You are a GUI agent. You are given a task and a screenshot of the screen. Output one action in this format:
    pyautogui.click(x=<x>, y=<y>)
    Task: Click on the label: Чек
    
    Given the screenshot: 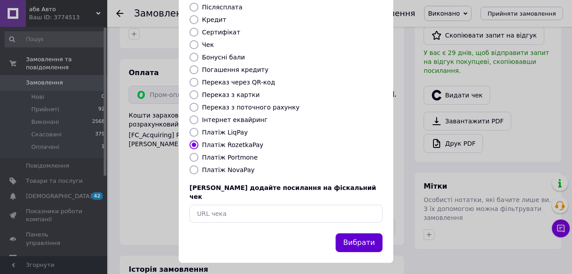 What is the action you would take?
    pyautogui.click(x=208, y=45)
    